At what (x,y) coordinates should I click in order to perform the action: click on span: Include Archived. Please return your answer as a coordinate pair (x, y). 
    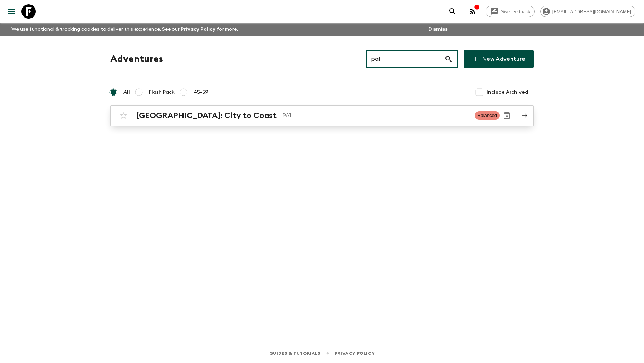
    Looking at the image, I should click on (507, 92).